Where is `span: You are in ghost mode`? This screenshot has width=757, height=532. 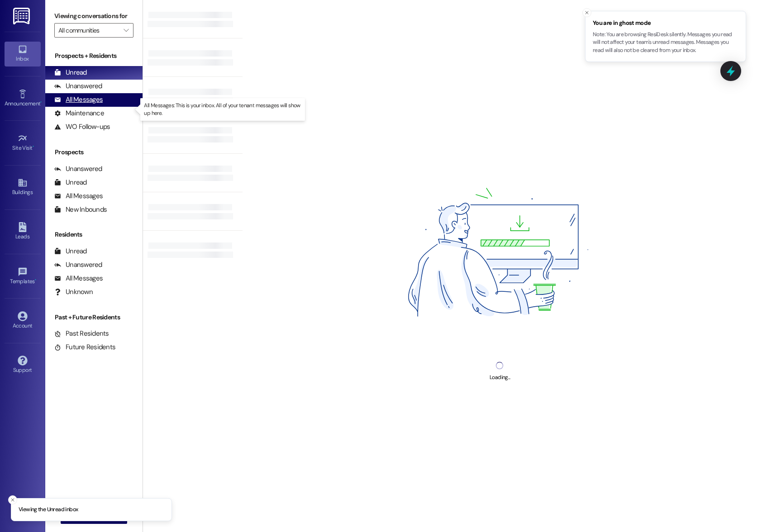 span: You are in ghost mode is located at coordinates (665, 23).